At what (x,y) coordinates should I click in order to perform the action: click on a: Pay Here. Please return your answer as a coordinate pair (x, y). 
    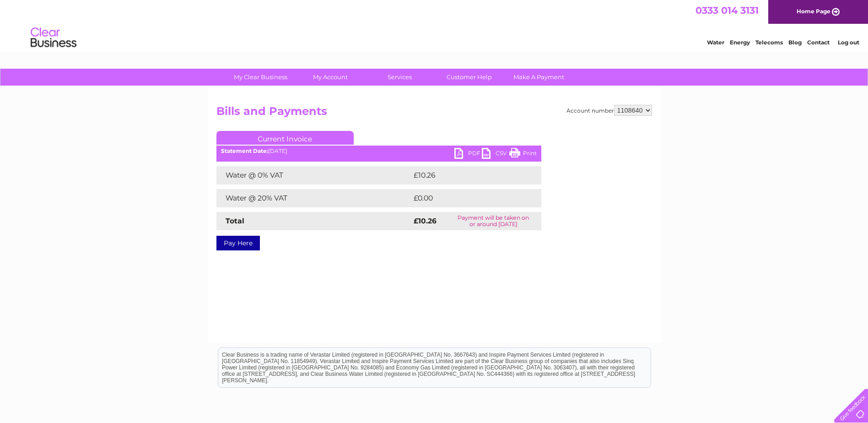
    Looking at the image, I should click on (238, 243).